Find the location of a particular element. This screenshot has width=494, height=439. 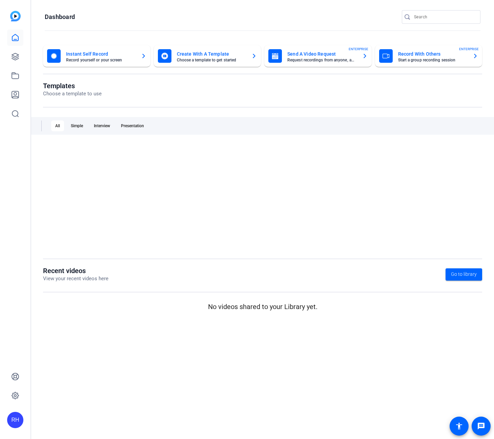

h1: Recent videos is located at coordinates (76, 270).